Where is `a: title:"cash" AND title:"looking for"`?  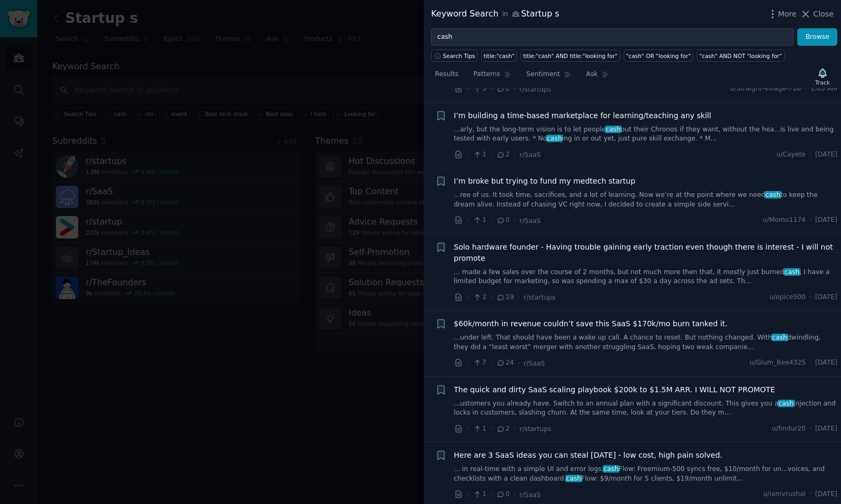
a: title:"cash" AND title:"looking for" is located at coordinates (570, 55).